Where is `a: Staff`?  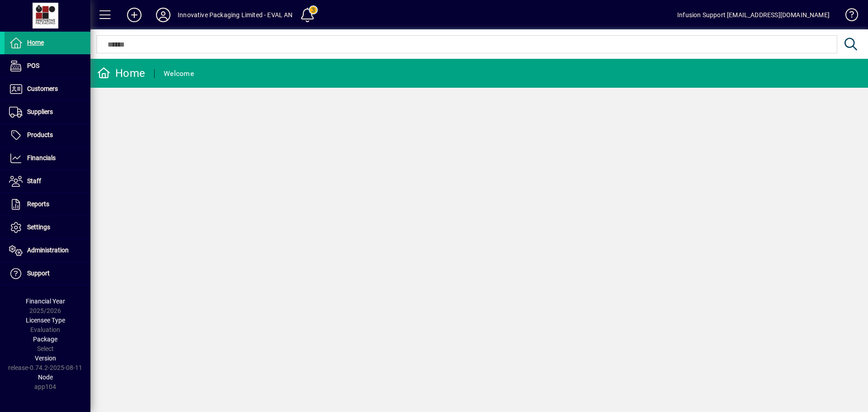 a: Staff is located at coordinates (48, 181).